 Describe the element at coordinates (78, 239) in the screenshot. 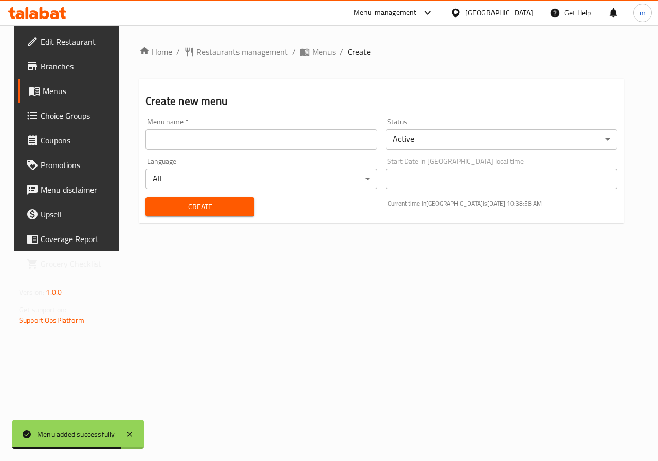

I see `span: Coverage Report` at that location.